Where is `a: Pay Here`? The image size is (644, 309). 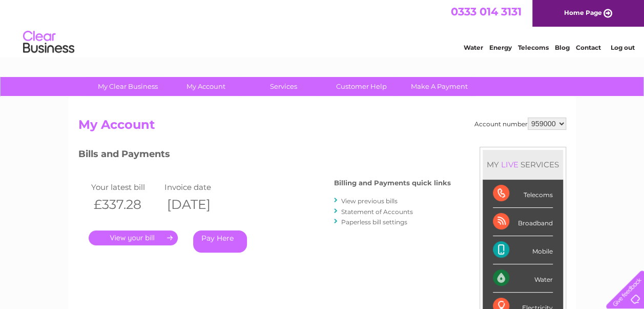
a: Pay Here is located at coordinates (220, 241).